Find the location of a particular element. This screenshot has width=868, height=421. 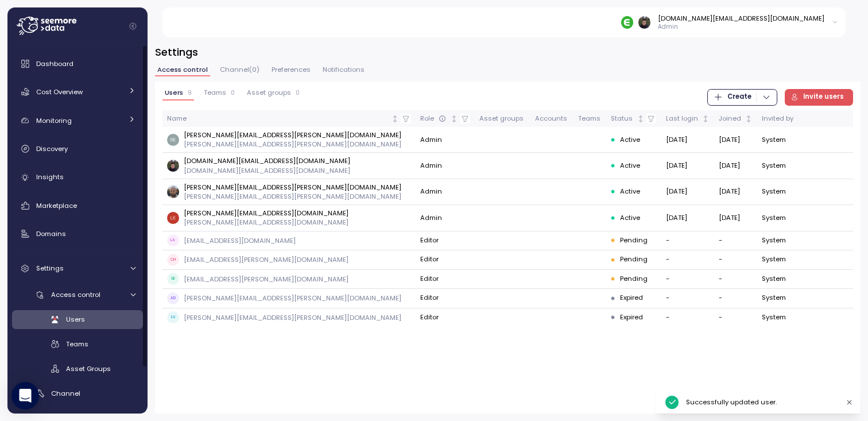

span: Invite users is located at coordinates (823, 97).